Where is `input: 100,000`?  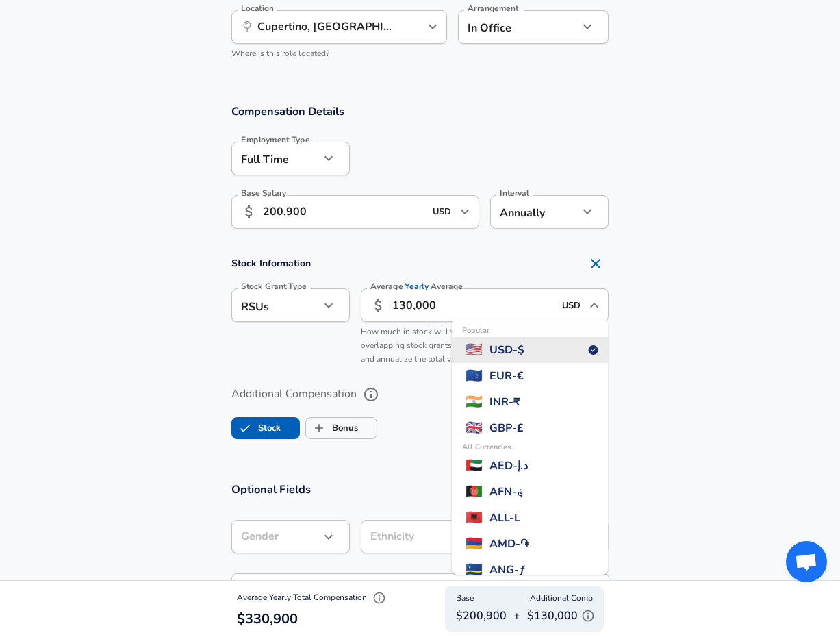
input: 100,000 is located at coordinates (344, 212).